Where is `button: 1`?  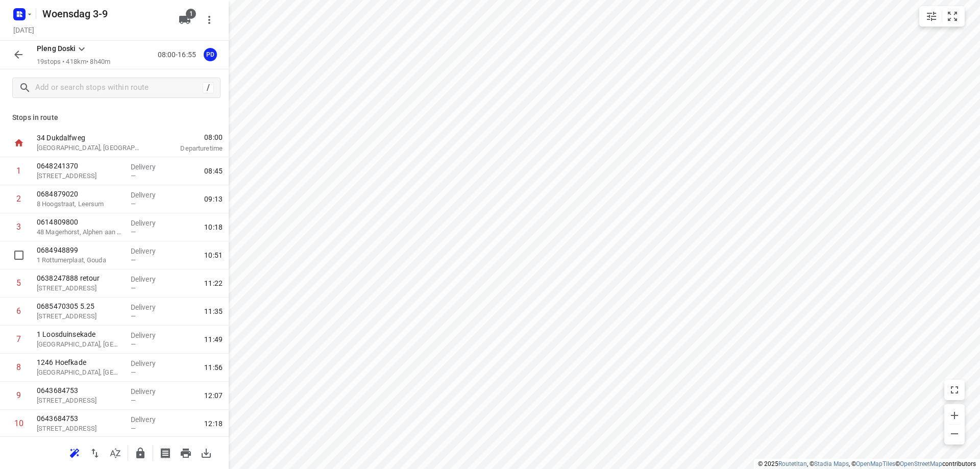
button: 1 is located at coordinates (185, 20).